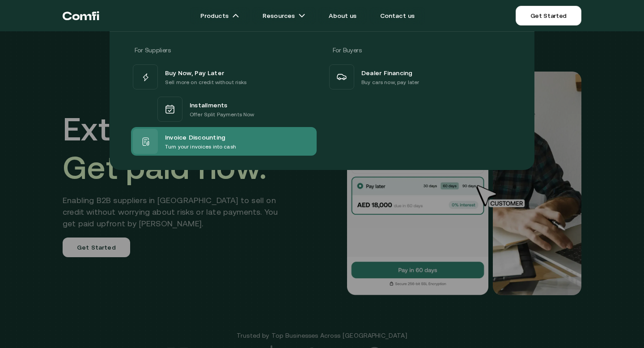 Image resolution: width=644 pixels, height=348 pixels. Describe the element at coordinates (387, 72) in the screenshot. I see `span: Dealer Financing` at that location.